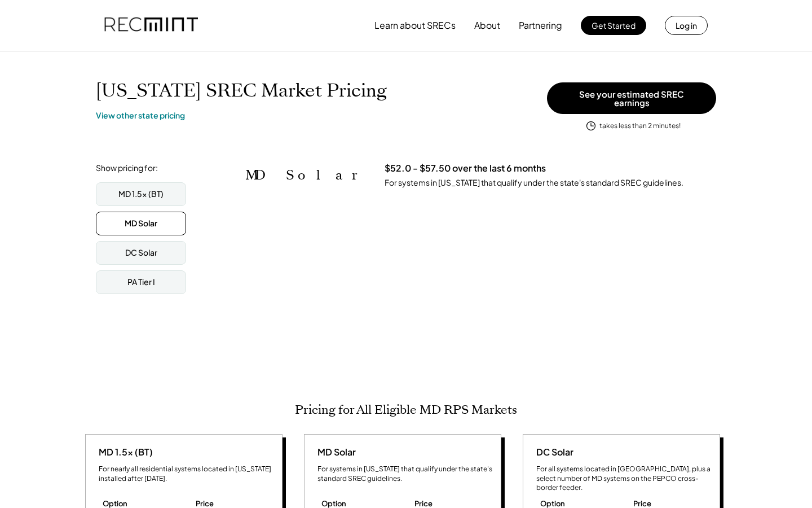 The width and height of the screenshot is (812, 508). Describe the element at coordinates (613, 26) in the screenshot. I see `button: Get Started` at that location.